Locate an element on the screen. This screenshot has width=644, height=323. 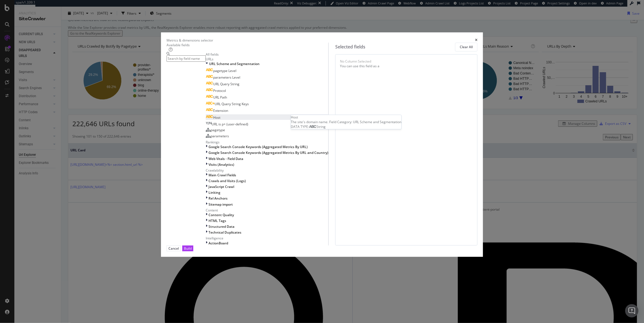
span: pagetype Level is located at coordinates (225, 70).